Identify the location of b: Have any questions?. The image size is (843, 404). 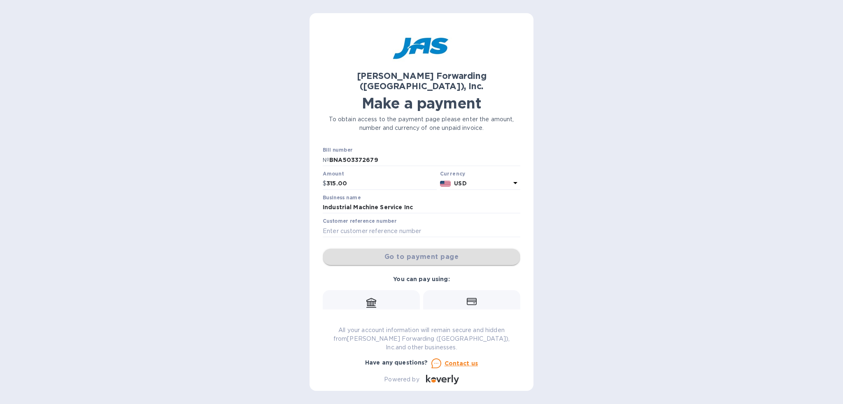
(396, 363).